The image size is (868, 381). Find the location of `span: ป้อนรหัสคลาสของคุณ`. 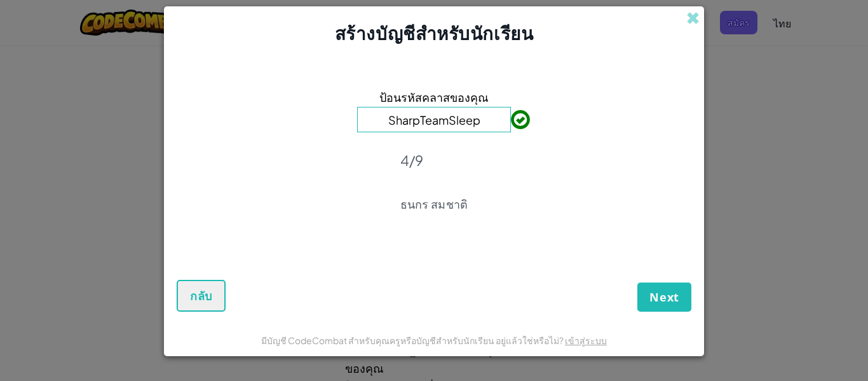

span: ป้อนรหัสคลาสของคุณ is located at coordinates (434, 96).